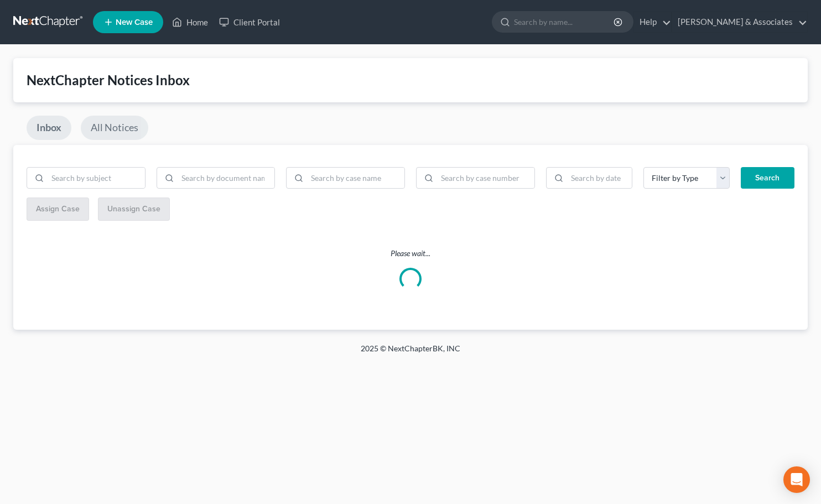 The width and height of the screenshot is (821, 504). What do you see at coordinates (48, 127) in the screenshot?
I see `a: Inbox` at bounding box center [48, 127].